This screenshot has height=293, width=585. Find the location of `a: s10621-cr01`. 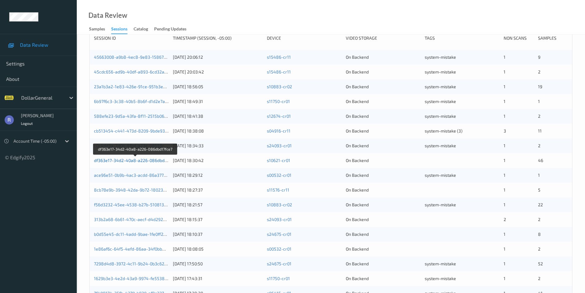

a: s10621-cr01 is located at coordinates (278, 160).